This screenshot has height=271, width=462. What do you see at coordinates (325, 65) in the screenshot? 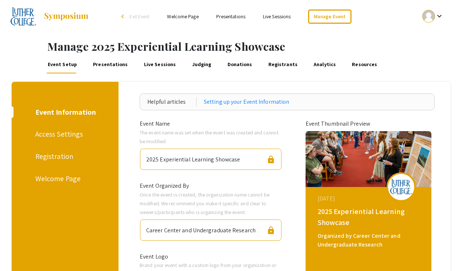
I see `a: Analytics` at bounding box center [325, 65].